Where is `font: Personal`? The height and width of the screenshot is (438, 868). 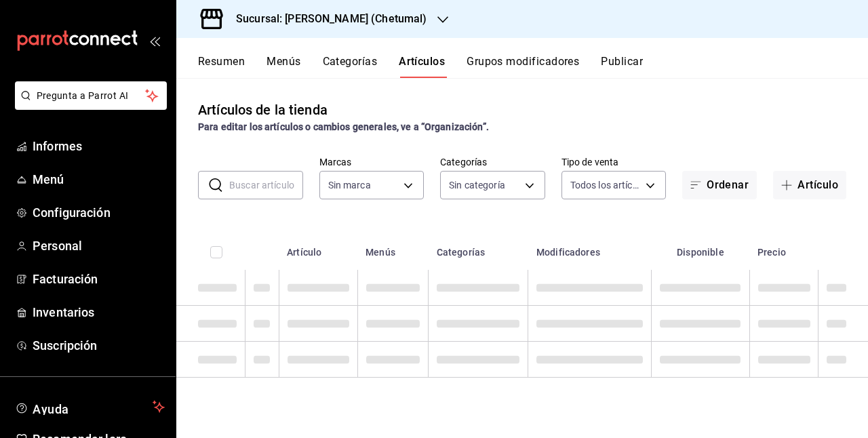
font: Personal is located at coordinates (57, 246).